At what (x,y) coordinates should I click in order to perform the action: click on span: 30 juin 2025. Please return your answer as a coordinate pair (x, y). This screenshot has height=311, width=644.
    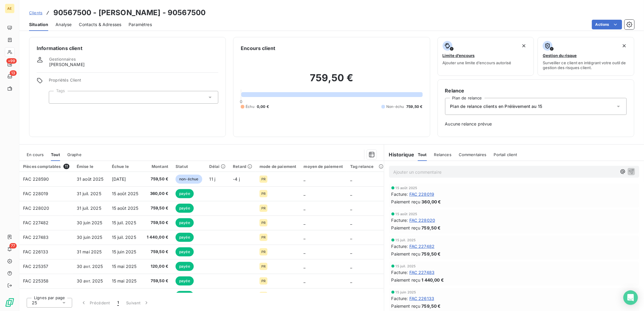
    Looking at the image, I should click on (89, 222).